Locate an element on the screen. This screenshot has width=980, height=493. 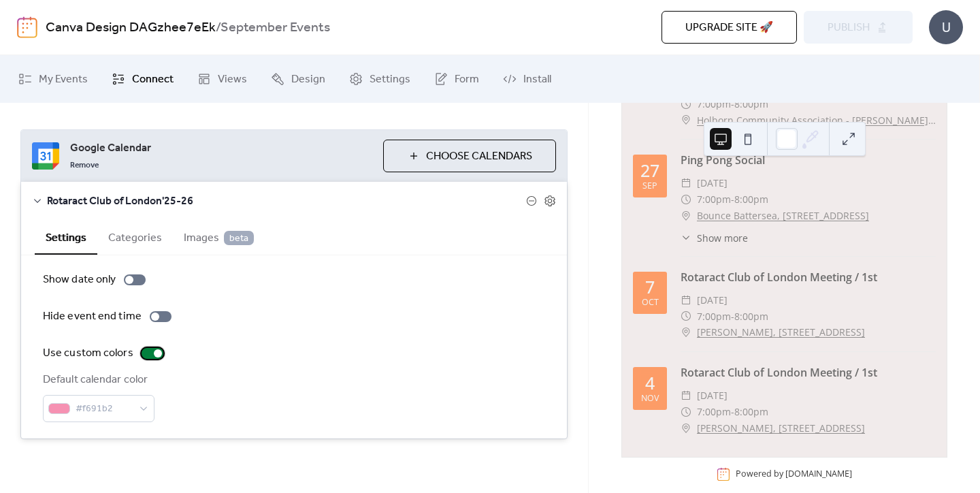
div: 4 is located at coordinates (649, 383).